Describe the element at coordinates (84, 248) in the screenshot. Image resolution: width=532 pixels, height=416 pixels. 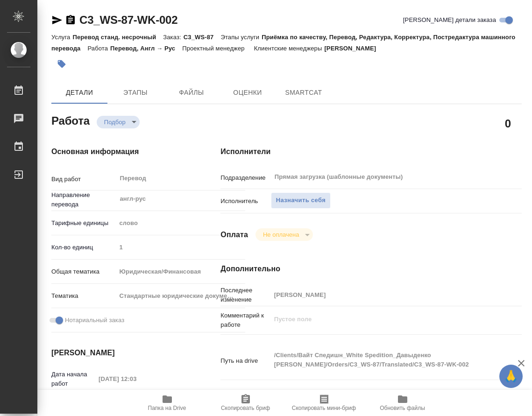
I see `p: Кол-во единиц` at that location.